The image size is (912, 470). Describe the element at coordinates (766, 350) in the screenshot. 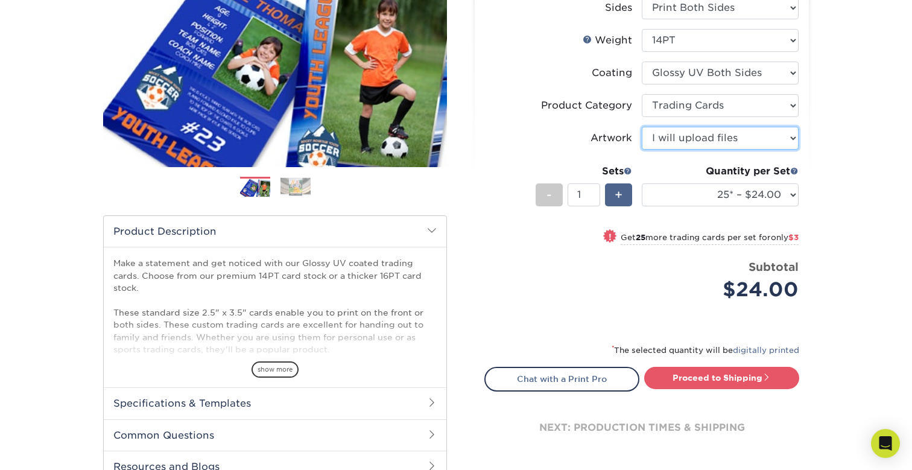

I see `a: digitally printed` at that location.